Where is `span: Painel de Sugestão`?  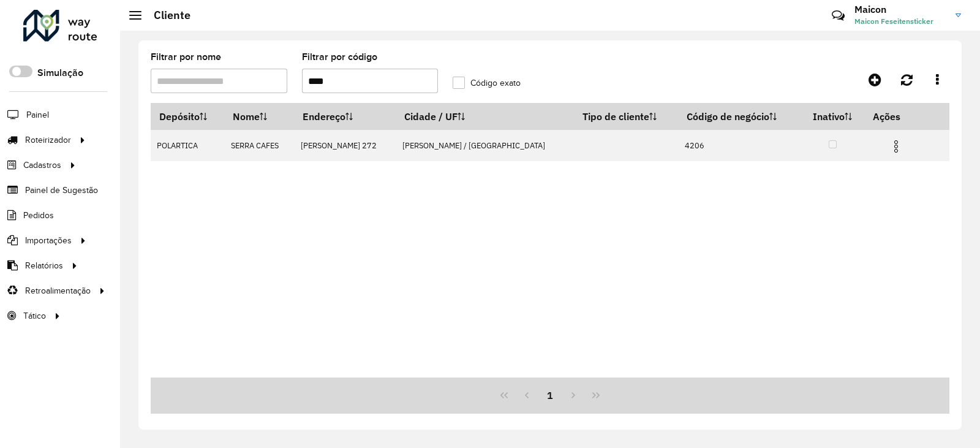 span: Painel de Sugestão is located at coordinates (61, 190).